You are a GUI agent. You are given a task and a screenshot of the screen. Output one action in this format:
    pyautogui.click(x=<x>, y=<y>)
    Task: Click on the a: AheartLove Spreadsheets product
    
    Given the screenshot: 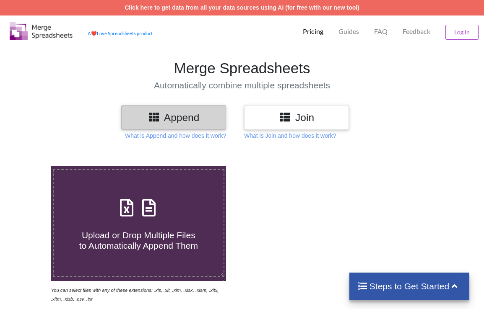 What is the action you would take?
    pyautogui.click(x=120, y=33)
    